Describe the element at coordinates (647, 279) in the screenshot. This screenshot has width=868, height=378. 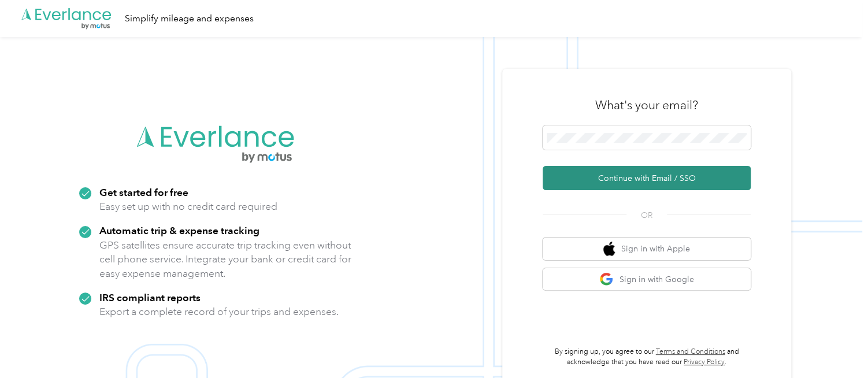
I see `button: google logoSign in with Google` at that location.